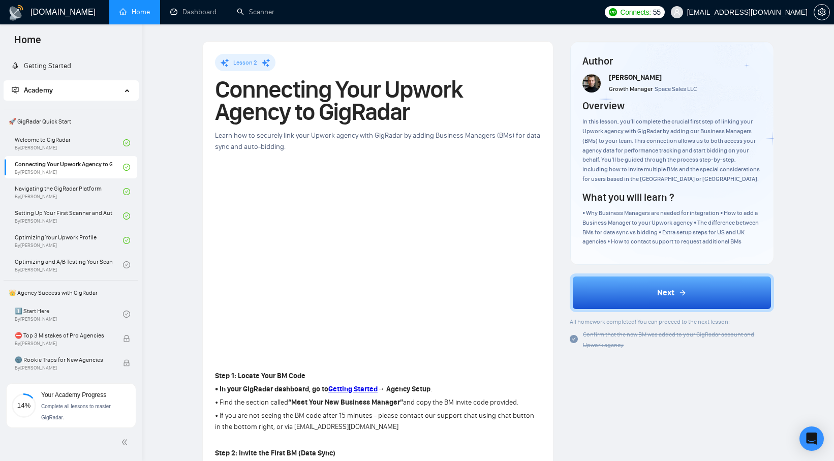  I want to click on span: Lesson 2, so click(245, 63).